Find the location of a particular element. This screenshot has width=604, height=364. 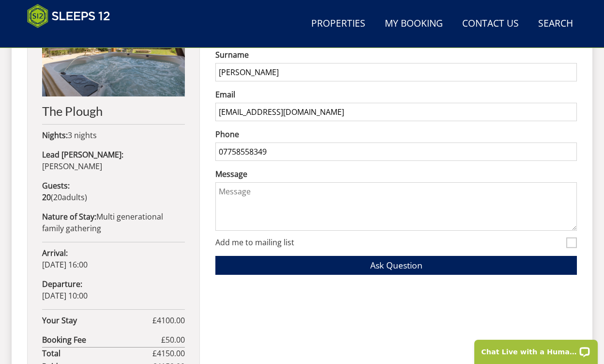

strong: Total is located at coordinates (97, 353).